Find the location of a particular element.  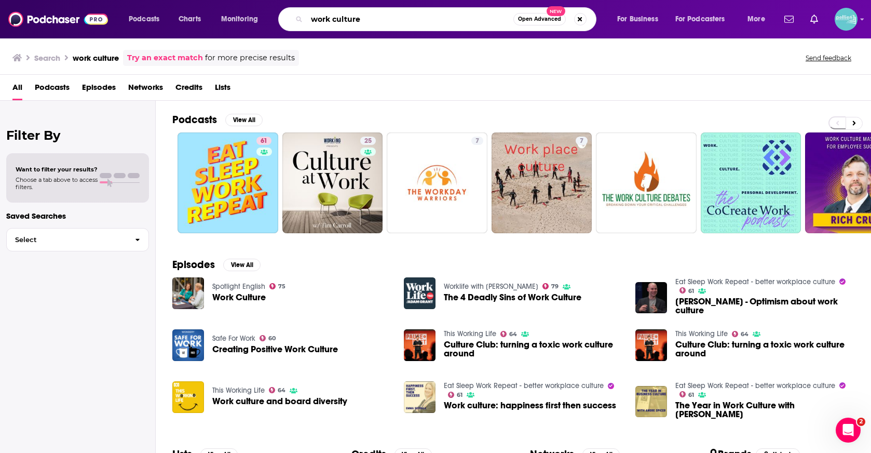

span: 25 is located at coordinates (368, 141).